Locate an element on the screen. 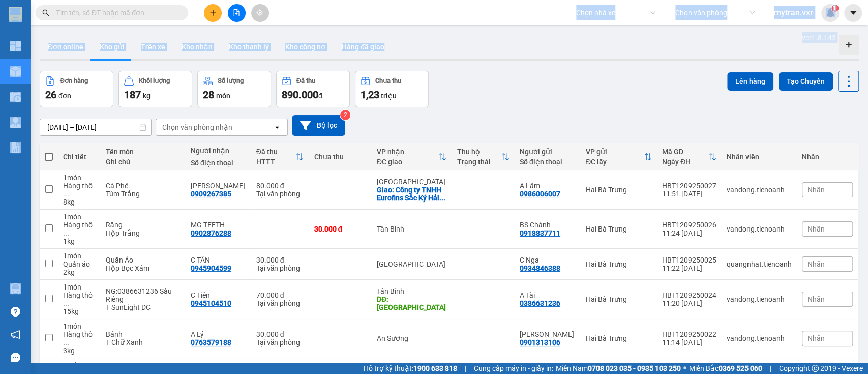  div: VP gửi is located at coordinates (615, 152).